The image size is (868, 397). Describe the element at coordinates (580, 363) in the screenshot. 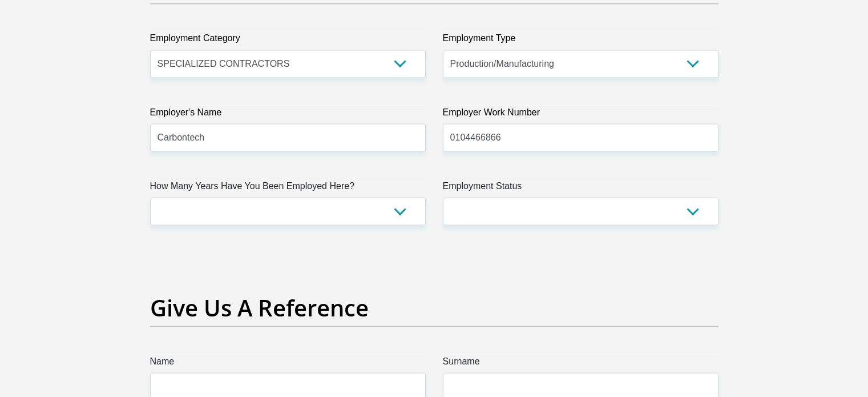

I see `label: Surname` at that location.